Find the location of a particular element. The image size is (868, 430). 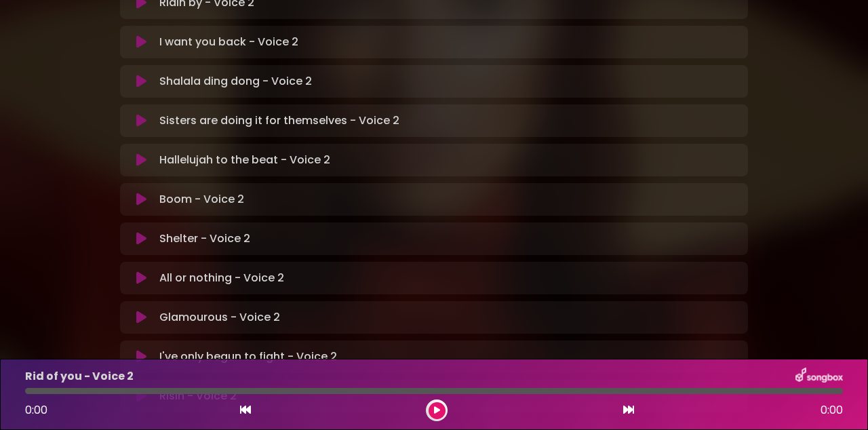

p: I've only begun to fight - Voice 2 is located at coordinates (248, 357).